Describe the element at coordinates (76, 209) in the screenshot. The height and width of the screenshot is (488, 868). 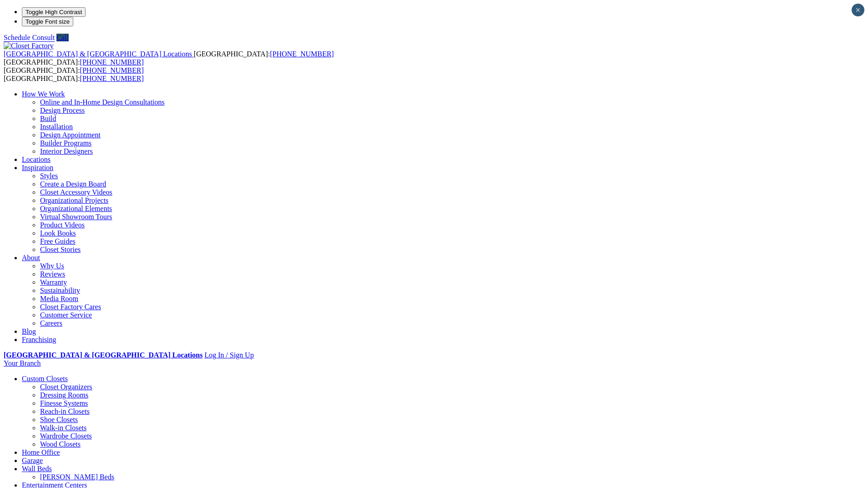
I see `a: Organizational Elements` at that location.